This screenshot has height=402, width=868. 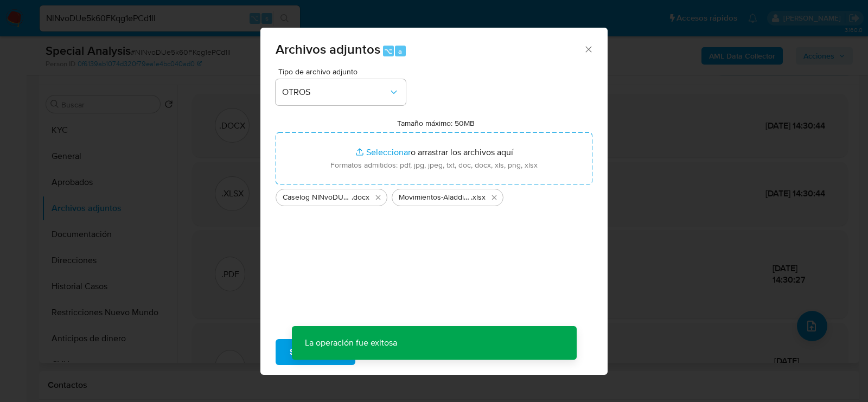 What do you see at coordinates (315, 352) in the screenshot?
I see `span: Subir archivo` at bounding box center [315, 352].